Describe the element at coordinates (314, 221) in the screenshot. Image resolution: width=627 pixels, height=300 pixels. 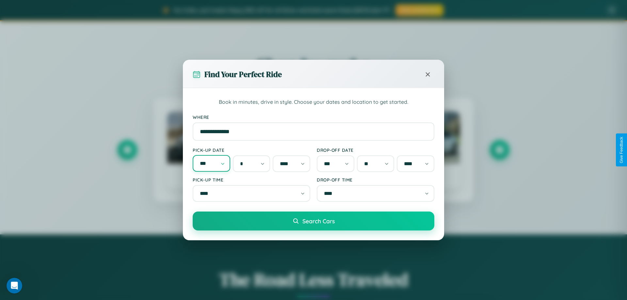
I see `button: Search Cars` at that location.